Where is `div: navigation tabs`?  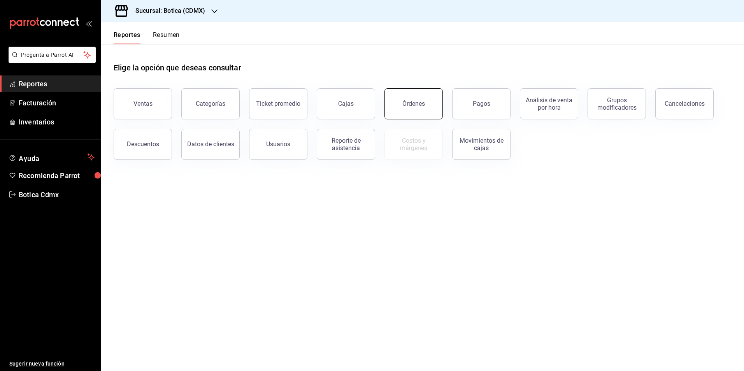
div: navigation tabs is located at coordinates (147, 38).